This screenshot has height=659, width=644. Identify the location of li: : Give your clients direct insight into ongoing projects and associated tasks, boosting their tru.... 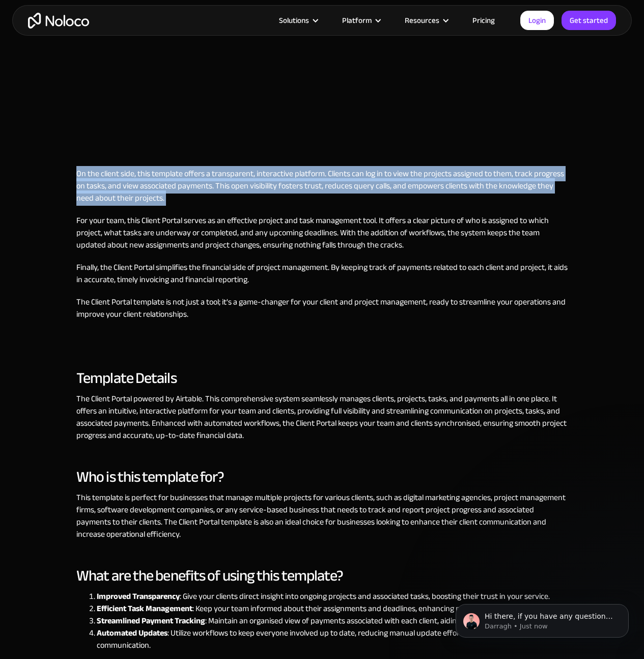
(332, 596).